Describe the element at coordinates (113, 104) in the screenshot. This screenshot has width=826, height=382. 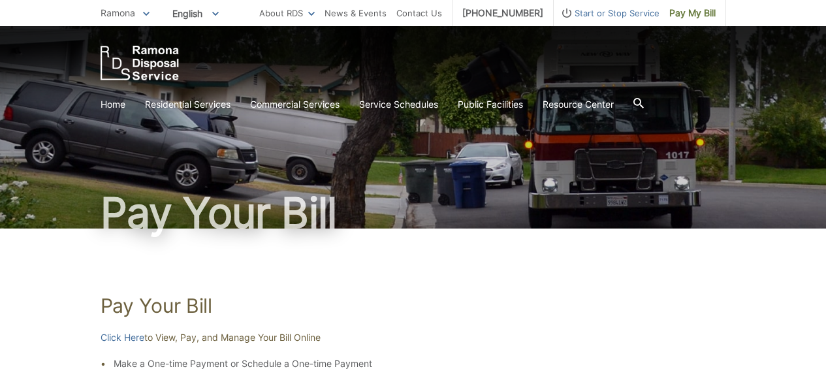
I see `a: Home` at that location.